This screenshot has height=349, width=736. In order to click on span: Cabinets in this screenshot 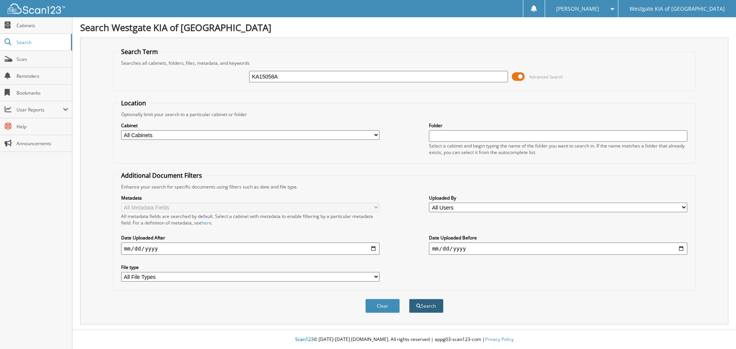, I will do `click(42, 25)`.